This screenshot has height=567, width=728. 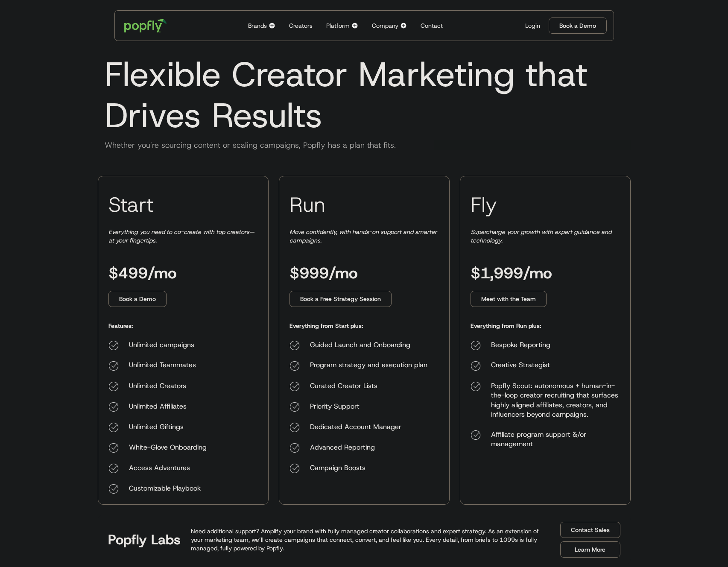 What do you see at coordinates (431, 25) in the screenshot?
I see `div: Contact` at bounding box center [431, 25].